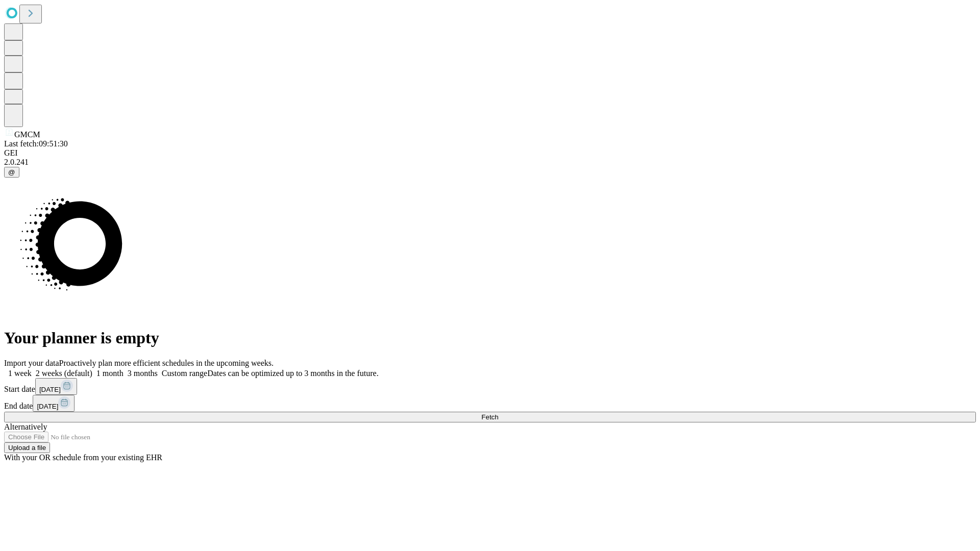 The width and height of the screenshot is (980, 551). What do you see at coordinates (490, 386) in the screenshot?
I see `div: Start date` at bounding box center [490, 386].